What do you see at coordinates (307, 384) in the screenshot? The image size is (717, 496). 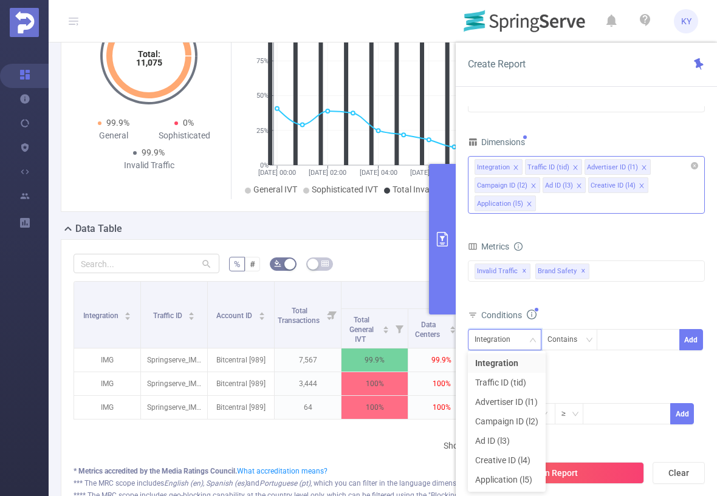 I see `p: 3,444` at bounding box center [307, 384].